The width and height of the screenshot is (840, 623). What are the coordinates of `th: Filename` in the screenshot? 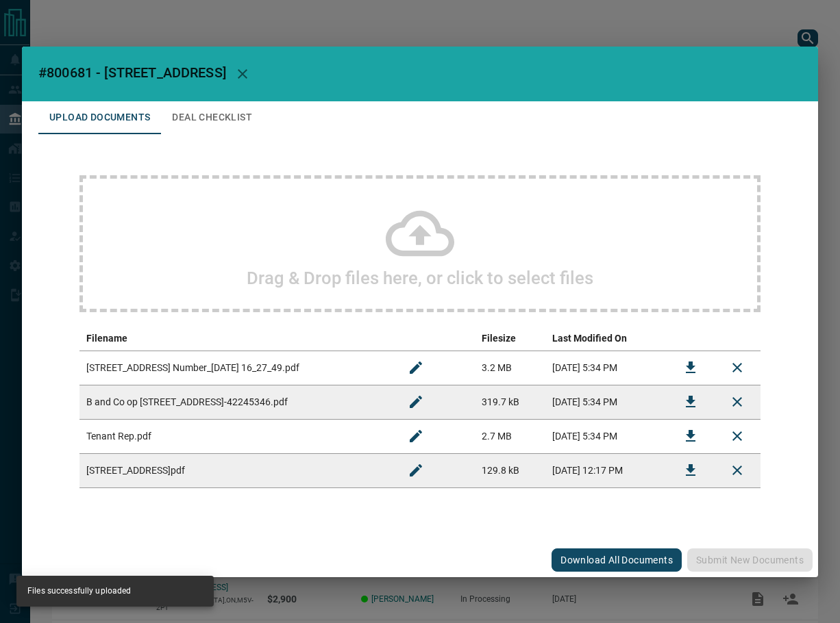 It's located at (236, 339).